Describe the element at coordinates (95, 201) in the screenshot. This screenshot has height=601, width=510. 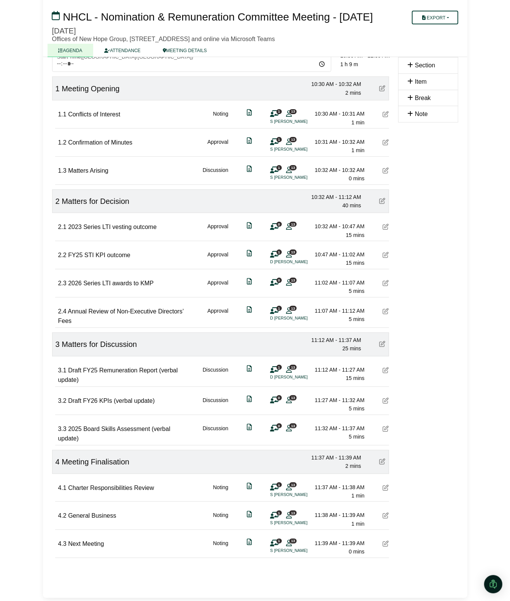
I see `span: Matters for Decision` at that location.